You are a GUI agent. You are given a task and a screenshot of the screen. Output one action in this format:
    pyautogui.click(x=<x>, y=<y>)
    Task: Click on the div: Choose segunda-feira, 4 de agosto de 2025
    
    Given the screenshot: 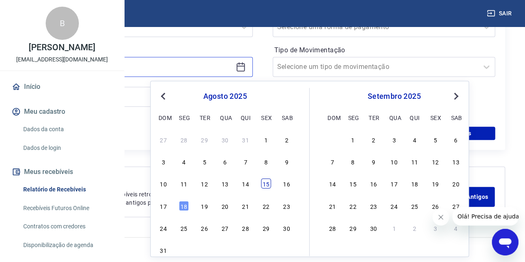 What is the action you would take?
    pyautogui.click(x=184, y=162)
    